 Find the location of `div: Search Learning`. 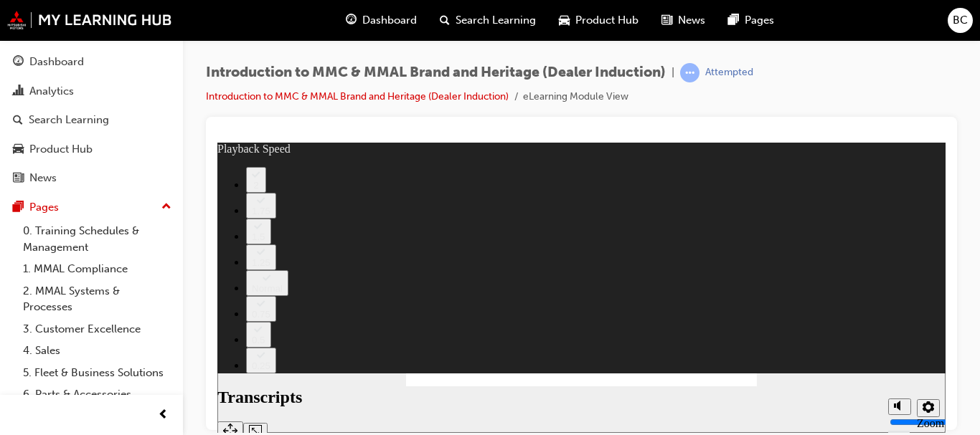

div: Search Learning is located at coordinates (69, 120).